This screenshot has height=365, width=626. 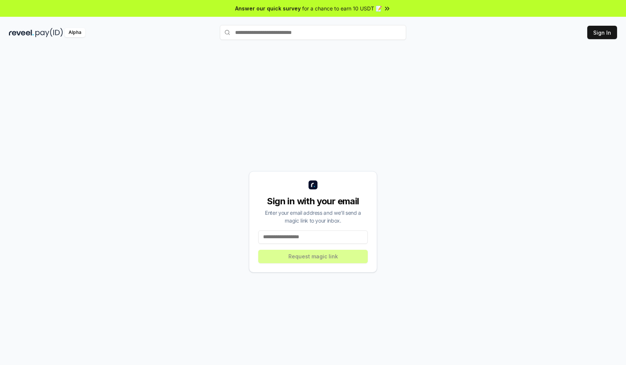 What do you see at coordinates (313, 217) in the screenshot?
I see `div: Enter your email address and we’ll send a magic link to your inbox.` at bounding box center [313, 217].